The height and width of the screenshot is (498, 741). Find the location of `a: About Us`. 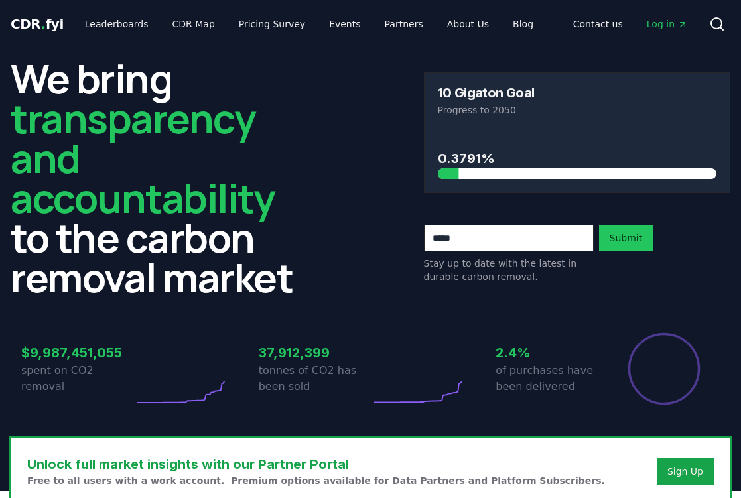

a: About Us is located at coordinates (467, 24).